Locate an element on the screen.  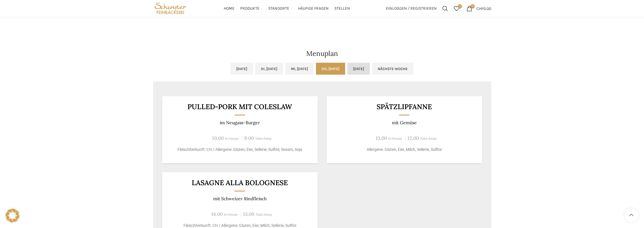
a: Scroll to top button is located at coordinates (631, 215).